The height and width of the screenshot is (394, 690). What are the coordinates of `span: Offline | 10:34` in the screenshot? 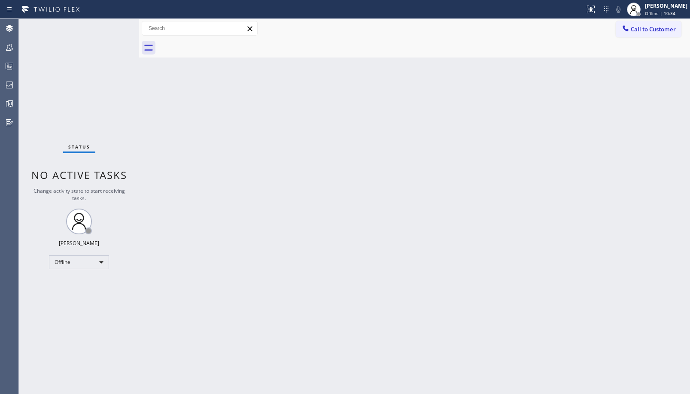 It's located at (660, 13).